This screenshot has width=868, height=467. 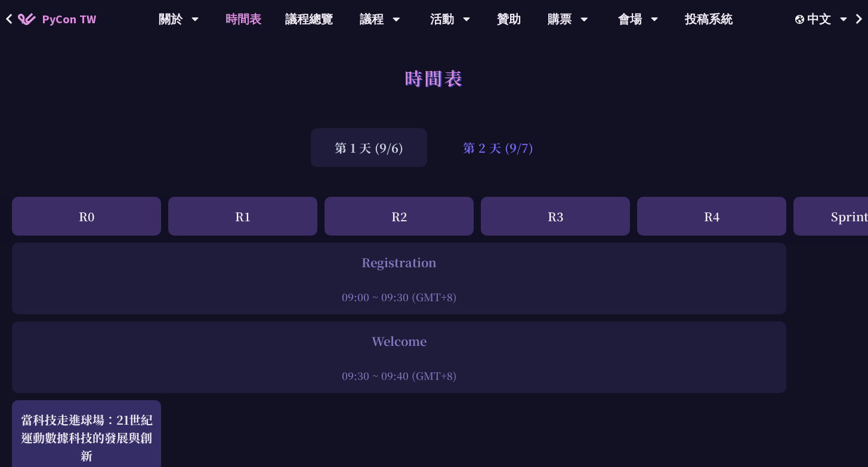 I want to click on a: PyCon TW, so click(x=56, y=19).